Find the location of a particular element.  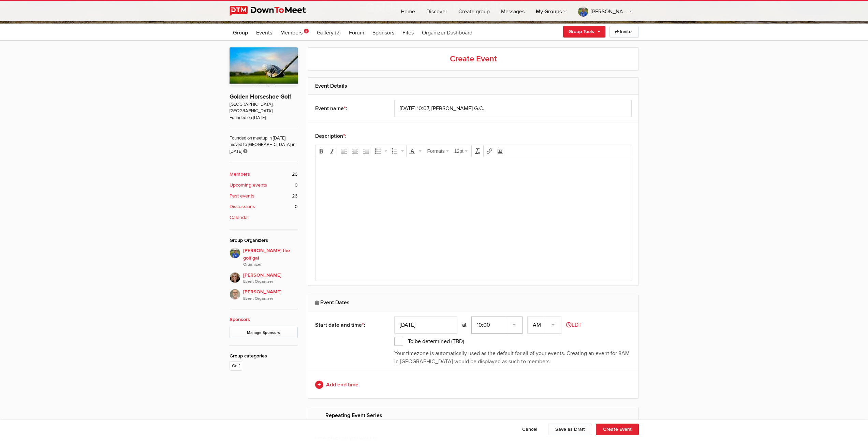

img: Beth the golf gal is located at coordinates (235, 253).